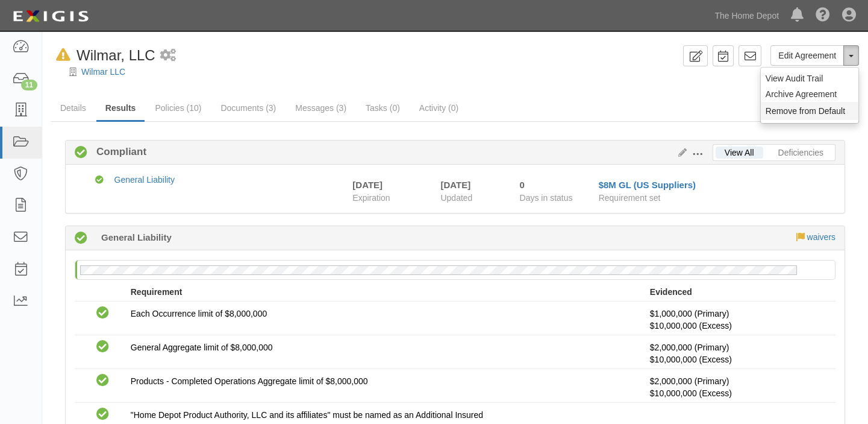  I want to click on div: Since 09/29/2025, so click(555, 184).